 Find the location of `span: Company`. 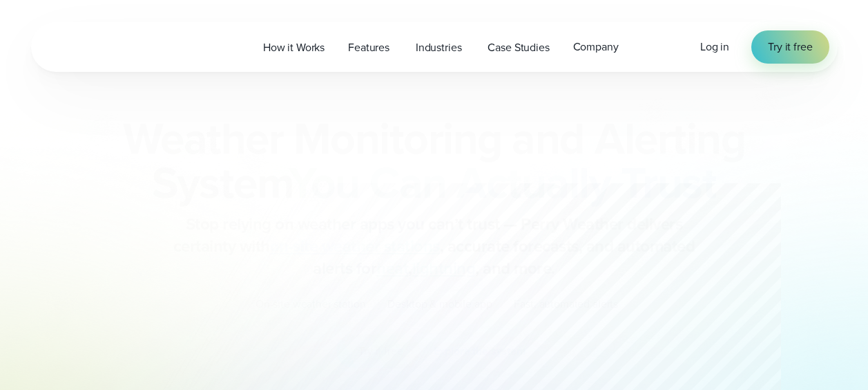

span: Company is located at coordinates (595, 47).